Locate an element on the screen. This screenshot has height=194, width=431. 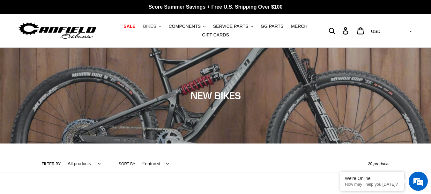
div: Chat with us now is located at coordinates (80, 40).